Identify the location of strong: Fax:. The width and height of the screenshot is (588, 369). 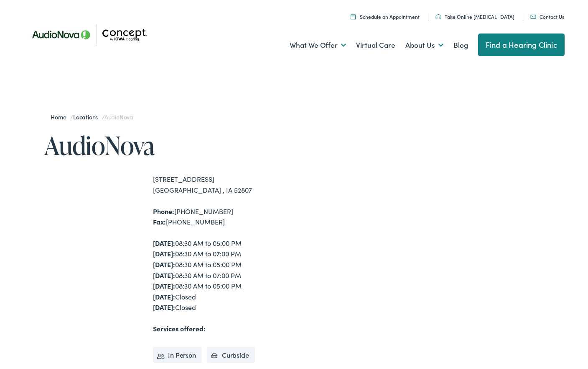
(159, 221).